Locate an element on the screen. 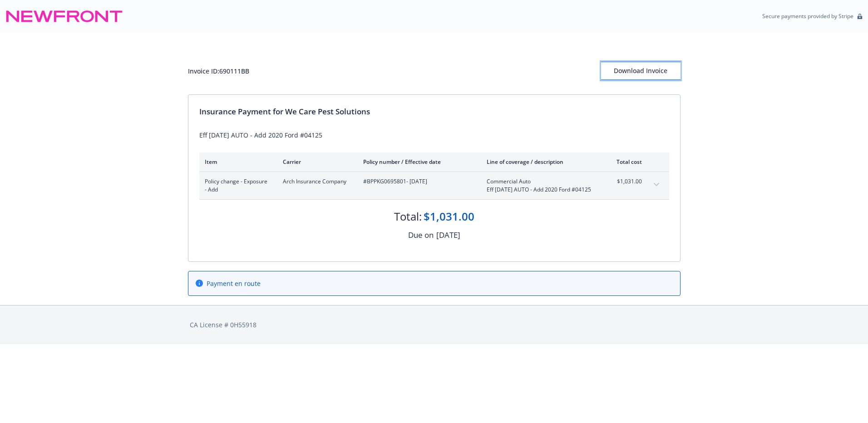  div: Due on is located at coordinates (421, 235).